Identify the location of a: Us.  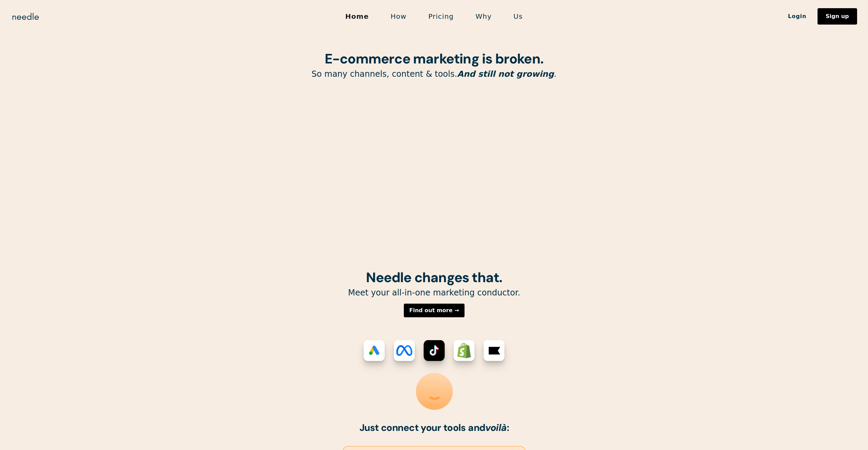
(518, 17).